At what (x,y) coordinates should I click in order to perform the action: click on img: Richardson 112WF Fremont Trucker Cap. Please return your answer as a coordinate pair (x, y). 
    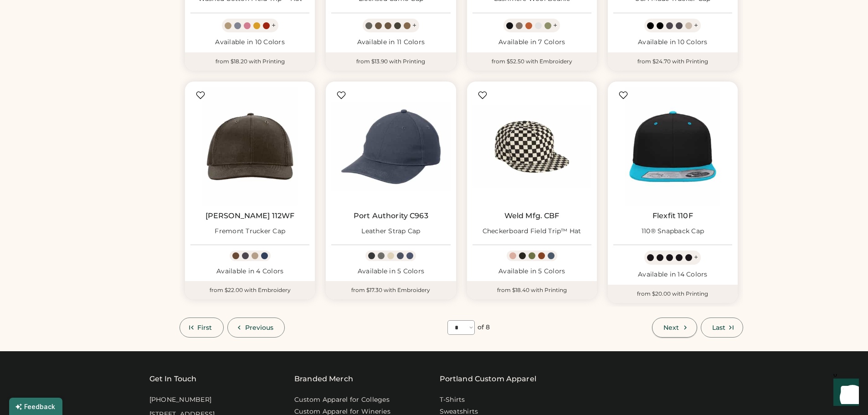
    Looking at the image, I should click on (250, 146).